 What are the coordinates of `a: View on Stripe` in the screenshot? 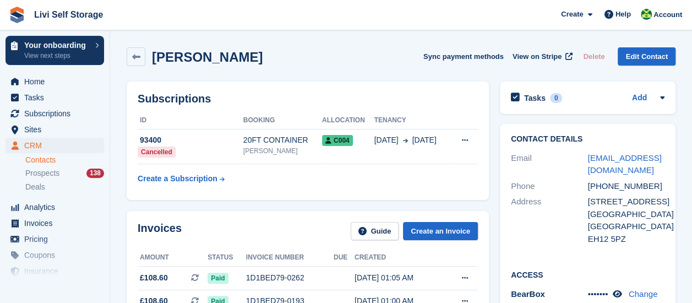 It's located at (541, 56).